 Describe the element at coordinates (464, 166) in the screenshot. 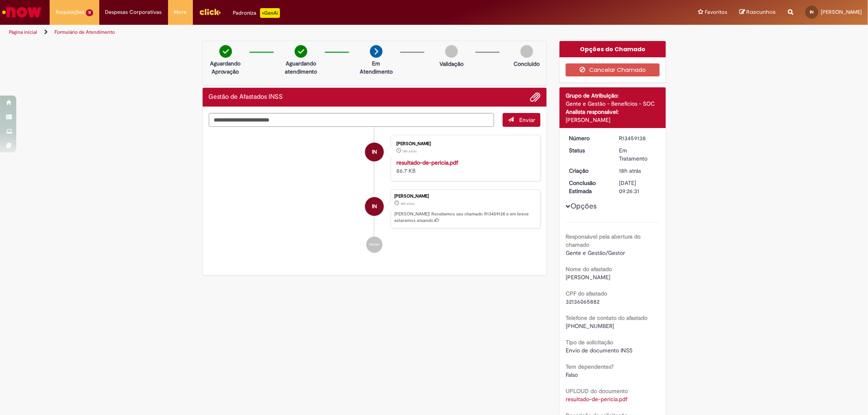

I see `div: 86.7 KB` at that location.